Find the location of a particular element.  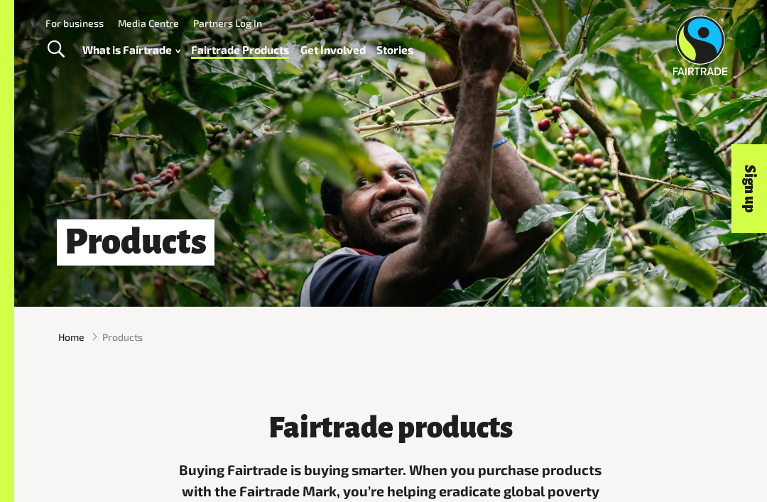

a: For business is located at coordinates (75, 23).